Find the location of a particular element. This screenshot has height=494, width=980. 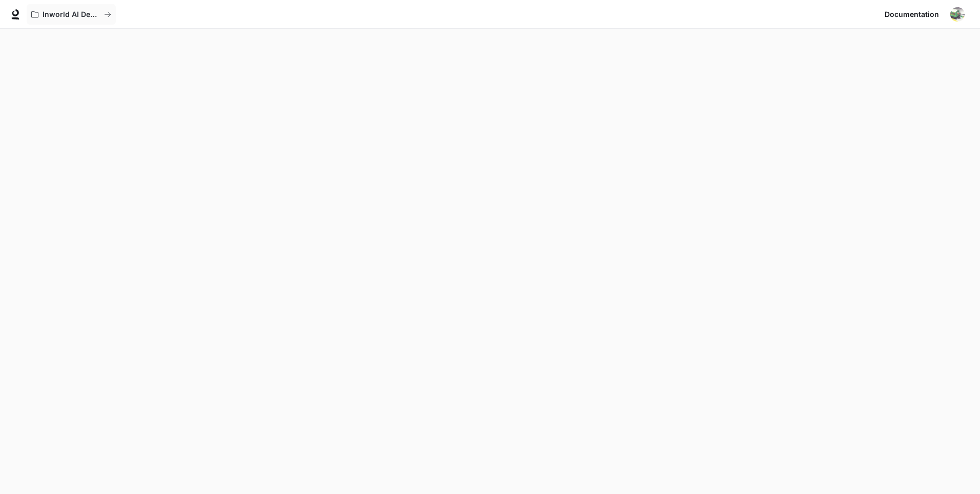

button: User avatar is located at coordinates (958, 14).